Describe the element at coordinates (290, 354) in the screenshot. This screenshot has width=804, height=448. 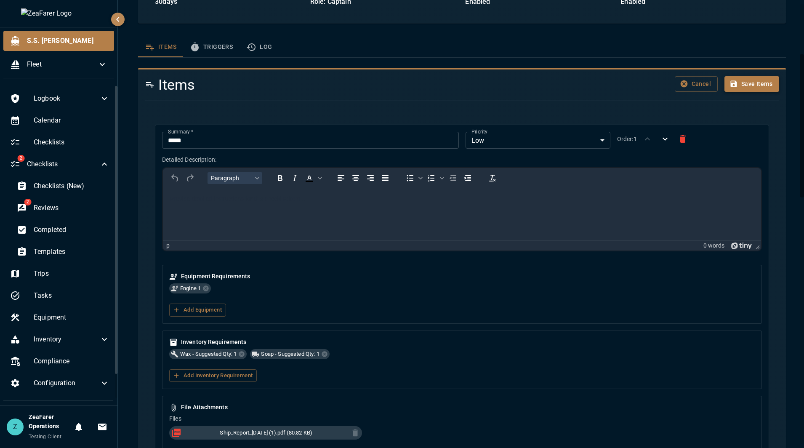
I see `div: Soap - Suggested Qty: 1` at that location.